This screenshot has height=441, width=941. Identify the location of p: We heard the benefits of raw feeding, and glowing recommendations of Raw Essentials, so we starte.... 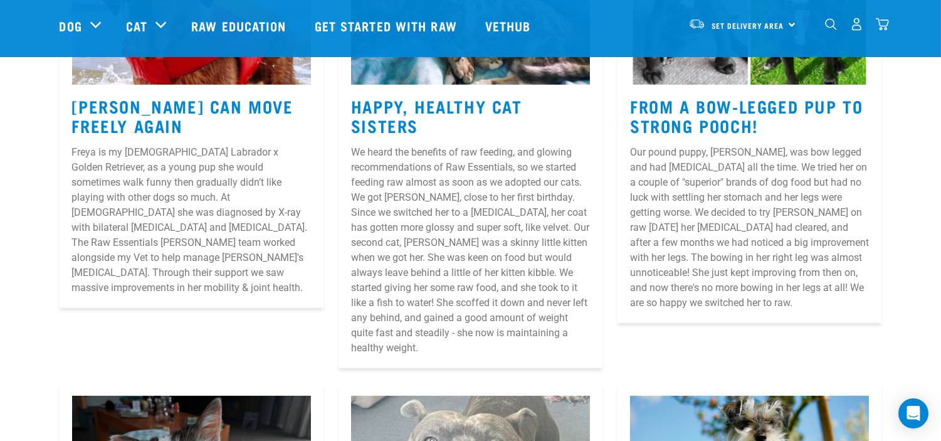
(470, 250).